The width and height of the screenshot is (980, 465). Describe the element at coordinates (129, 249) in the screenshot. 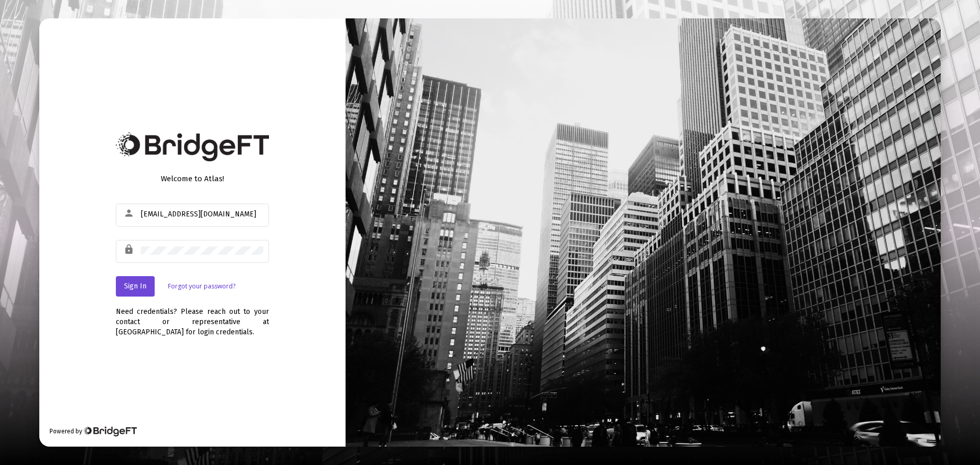

I see `mat-icon: lock` at that location.